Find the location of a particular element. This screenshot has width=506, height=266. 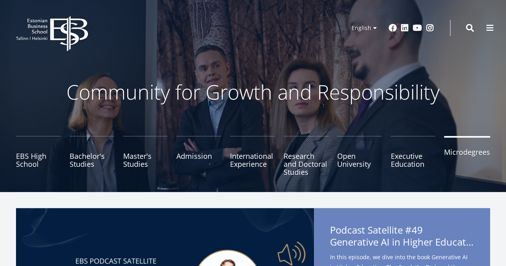

span: Podcast Satellite #49 is located at coordinates (402, 237).